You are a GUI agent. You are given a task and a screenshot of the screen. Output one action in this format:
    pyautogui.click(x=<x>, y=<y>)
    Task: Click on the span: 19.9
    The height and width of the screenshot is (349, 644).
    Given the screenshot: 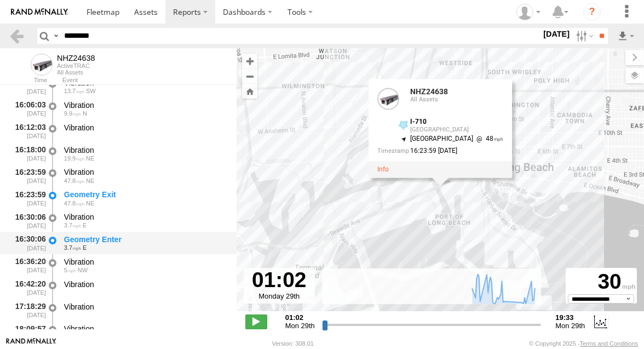 What is the action you would take?
    pyautogui.click(x=74, y=159)
    